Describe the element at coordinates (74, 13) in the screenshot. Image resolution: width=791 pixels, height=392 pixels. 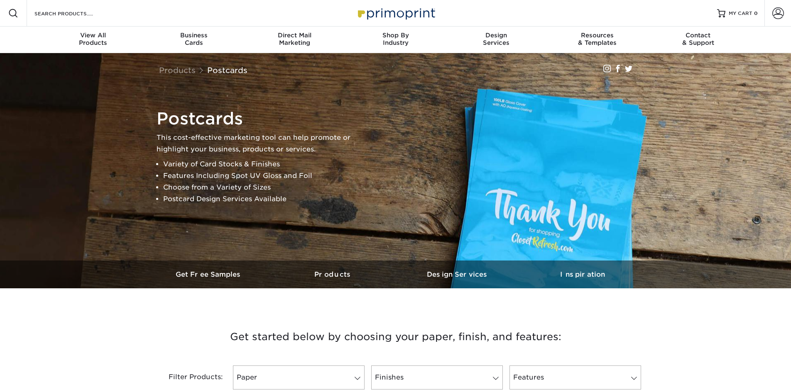
I see `input: SEARCH PRODUCTS.....` at that location.